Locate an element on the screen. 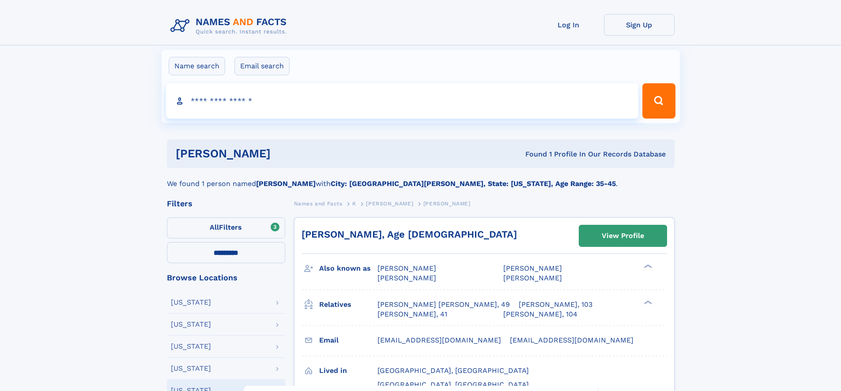  span: All is located at coordinates (214, 227).